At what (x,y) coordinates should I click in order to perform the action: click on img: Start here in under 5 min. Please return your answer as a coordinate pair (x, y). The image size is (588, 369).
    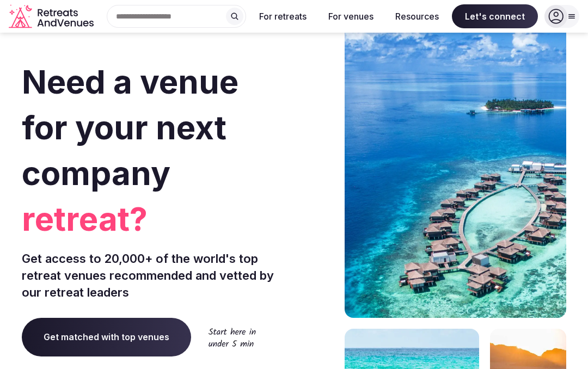
    Looking at the image, I should click on (232, 337).